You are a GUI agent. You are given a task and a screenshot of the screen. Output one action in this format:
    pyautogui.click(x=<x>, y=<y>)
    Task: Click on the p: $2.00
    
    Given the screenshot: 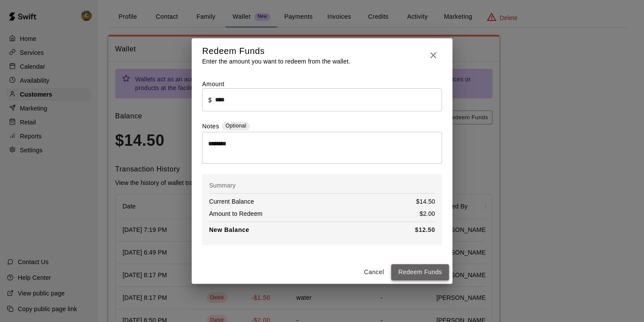 What is the action you would take?
    pyautogui.click(x=428, y=214)
    